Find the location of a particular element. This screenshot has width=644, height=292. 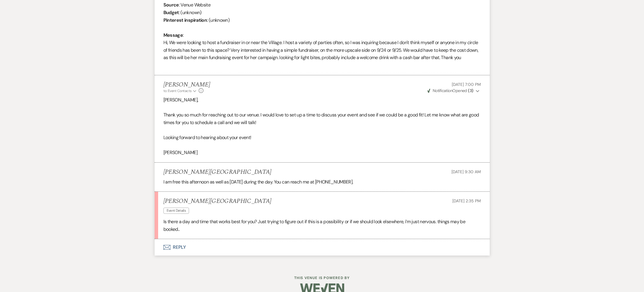

button: NotificationOpened (3) is located at coordinates (454, 91).